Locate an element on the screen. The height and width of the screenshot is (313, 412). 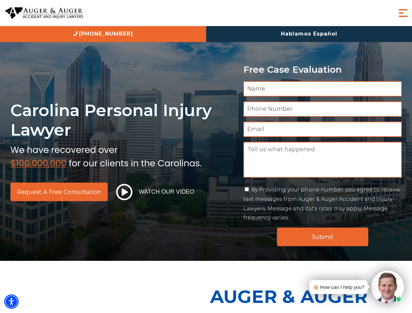
button: Menu is located at coordinates (403, 13).